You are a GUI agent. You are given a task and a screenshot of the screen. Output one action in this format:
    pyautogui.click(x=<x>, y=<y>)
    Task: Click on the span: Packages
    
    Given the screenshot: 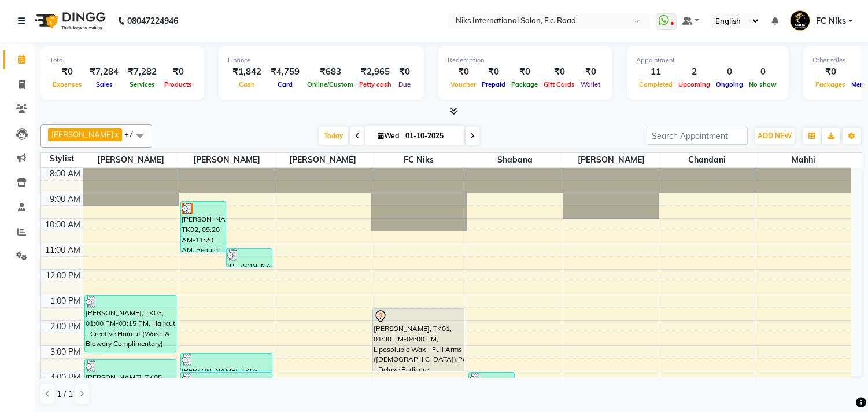 What is the action you would take?
    pyautogui.click(x=831, y=85)
    